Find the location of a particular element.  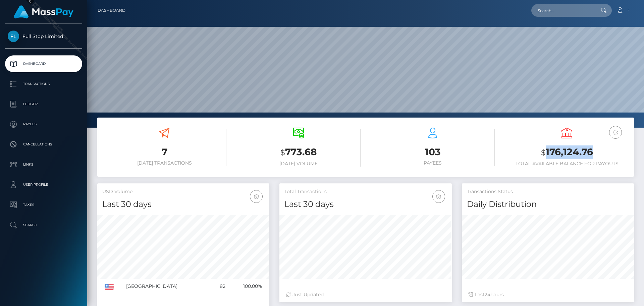

h6: Total Available Balance for Payouts is located at coordinates (567, 164).